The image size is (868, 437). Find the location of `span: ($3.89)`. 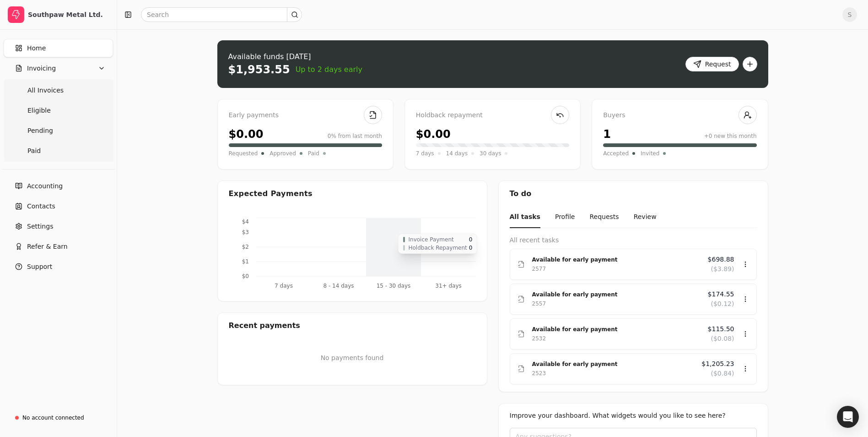

span: ($3.89) is located at coordinates (722, 269).